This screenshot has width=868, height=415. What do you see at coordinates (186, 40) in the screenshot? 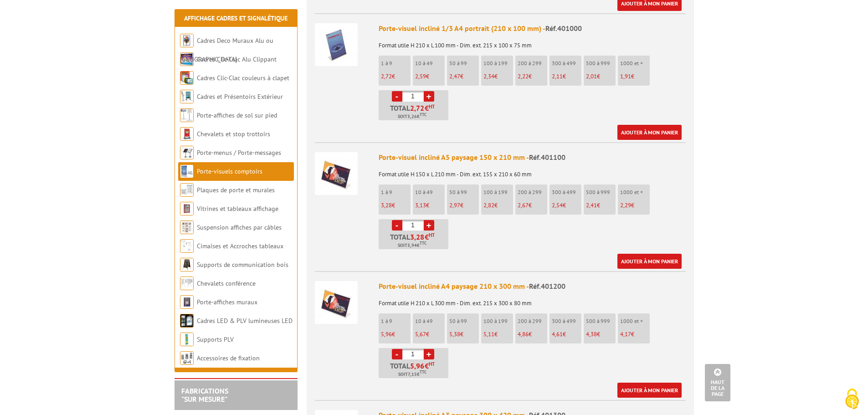
I see `img: Cadres Deco Muraux Alu ou Bois` at bounding box center [186, 40].